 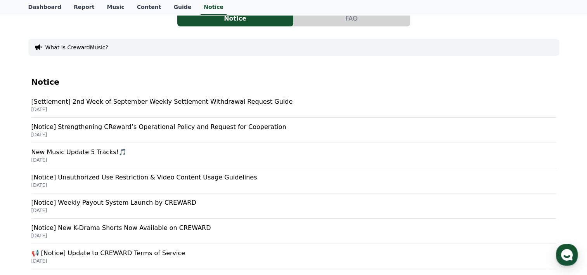 I want to click on span: Home, so click(x=26, y=225).